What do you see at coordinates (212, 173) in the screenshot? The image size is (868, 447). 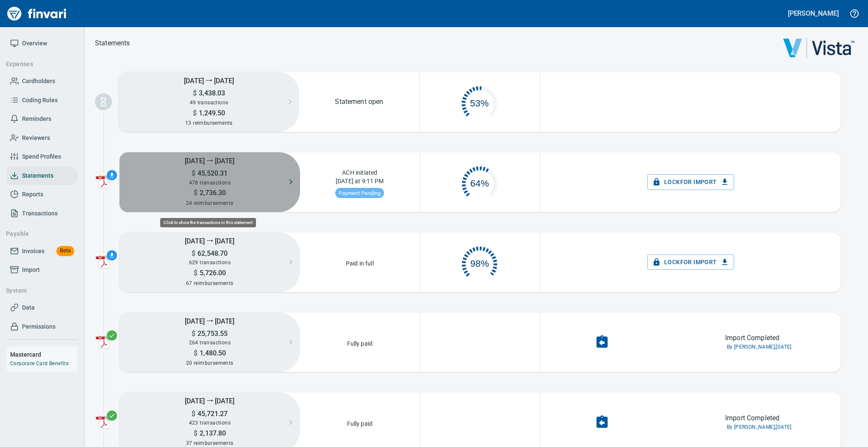 I see `span: 45,520.31` at bounding box center [212, 173].